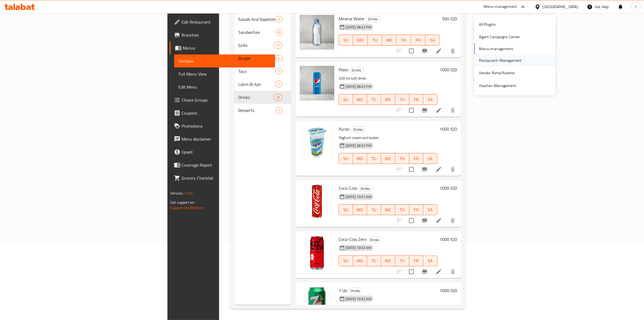  Describe the element at coordinates (226, 178) in the screenshot. I see `span: Grocery Checklist` at that location.